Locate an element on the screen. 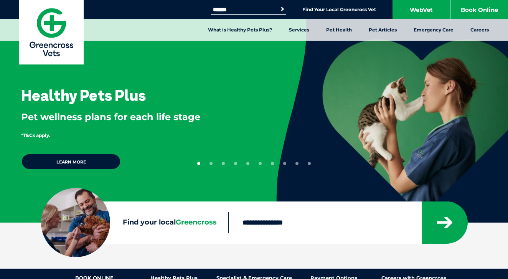  span: Greencross is located at coordinates (196, 222).